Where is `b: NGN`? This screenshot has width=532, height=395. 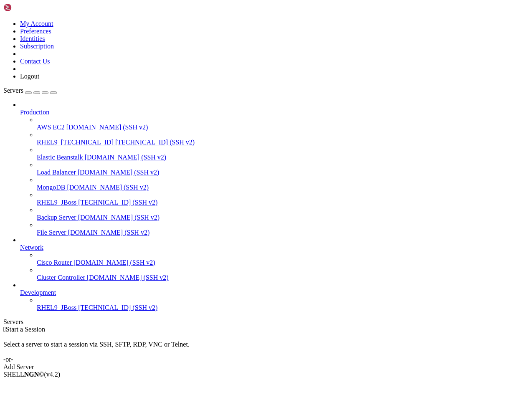
b: NGN is located at coordinates (32, 374).